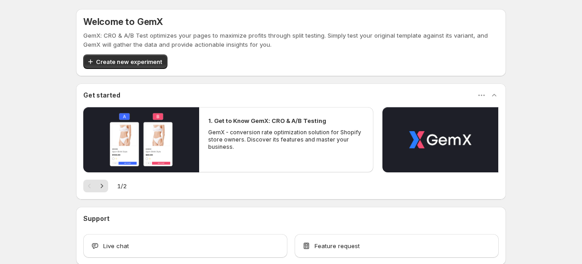 This screenshot has height=264, width=582. What do you see at coordinates (337, 245) in the screenshot?
I see `span: Feature request` at bounding box center [337, 245].